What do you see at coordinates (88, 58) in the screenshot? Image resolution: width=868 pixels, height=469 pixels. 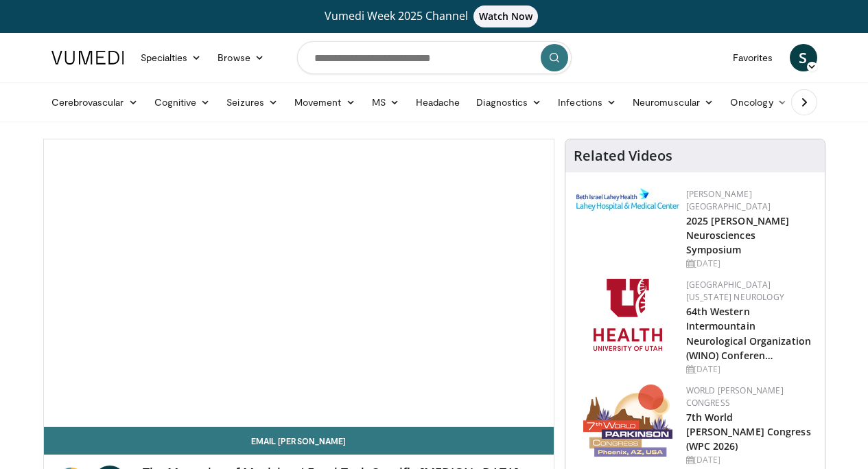 I see `img: VuMedi Logo` at bounding box center [88, 58].